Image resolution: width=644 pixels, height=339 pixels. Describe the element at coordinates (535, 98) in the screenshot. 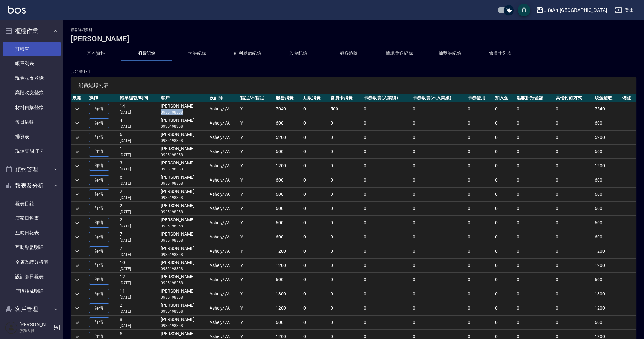

I see `th: 點數折抵金額` at that location.